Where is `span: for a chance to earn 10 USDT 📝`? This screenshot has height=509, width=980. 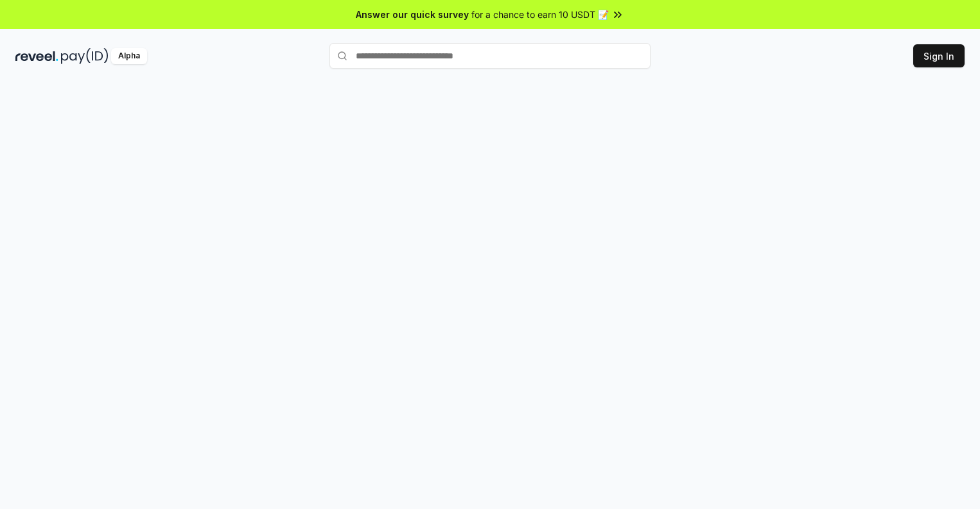
span: for a chance to earn 10 USDT 📝 is located at coordinates (540, 14).